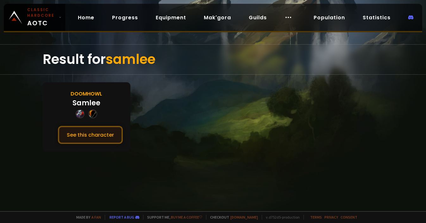  I want to click on a: Report a bug, so click(122, 217).